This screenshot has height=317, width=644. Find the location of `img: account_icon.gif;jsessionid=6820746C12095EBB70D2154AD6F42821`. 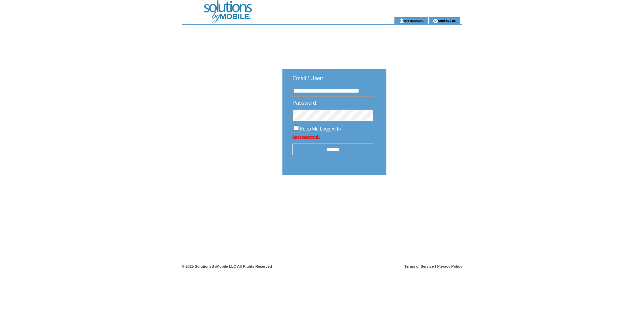

img: account_icon.gif;jsessionid=6820746C12095EBB70D2154AD6F42821 is located at coordinates (402, 21).